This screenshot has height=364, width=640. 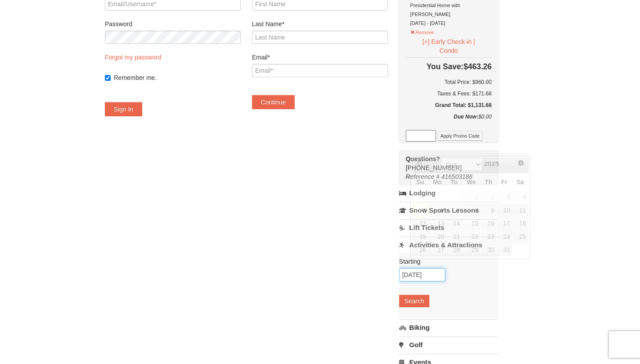 I want to click on a: Prev, so click(x=420, y=163).